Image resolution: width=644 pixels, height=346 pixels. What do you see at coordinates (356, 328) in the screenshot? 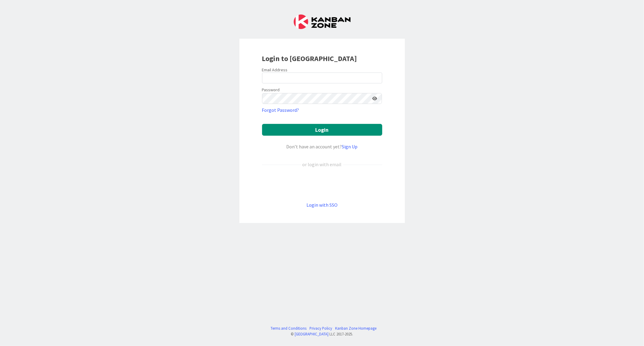
I see `a: Kanban Zone Homepage` at bounding box center [356, 328].